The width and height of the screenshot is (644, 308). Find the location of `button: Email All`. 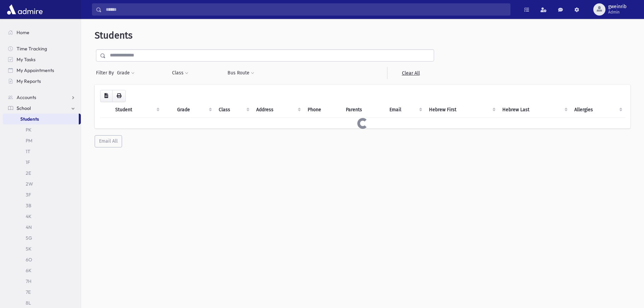

button: Email All is located at coordinates (108, 142).